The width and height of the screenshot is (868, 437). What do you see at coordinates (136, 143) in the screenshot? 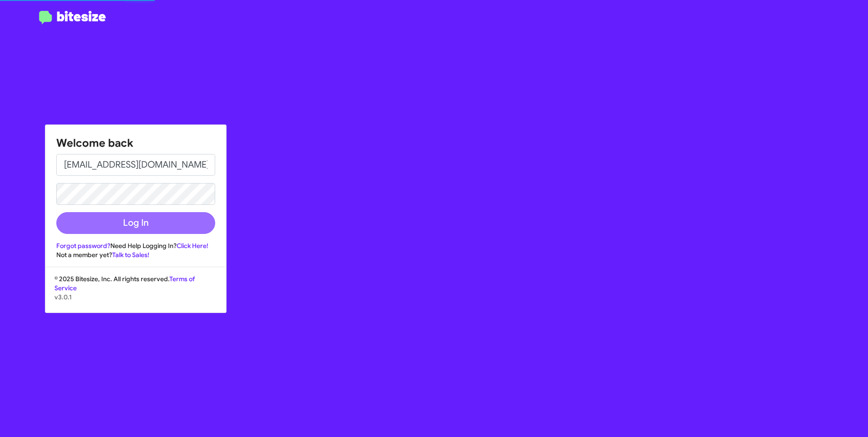
I see `h1: Welcome back` at bounding box center [136, 143].